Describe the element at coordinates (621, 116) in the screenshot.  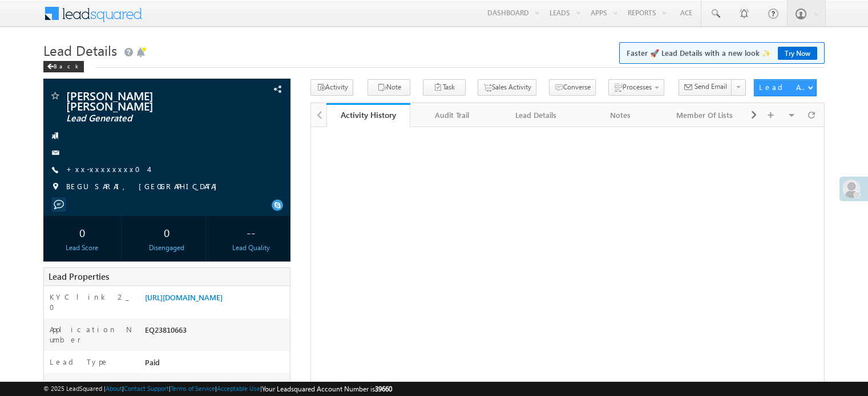
I see `a: Notes` at that location.